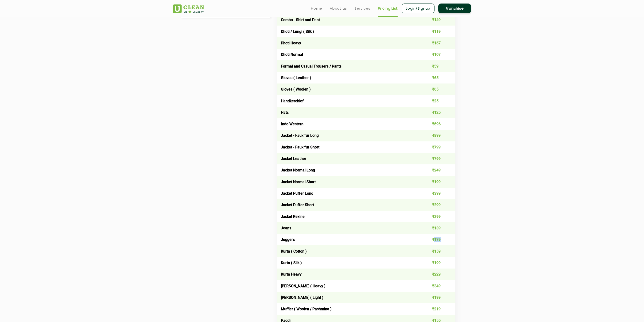  What do you see at coordinates (348, 66) in the screenshot?
I see `td: Formal and Casual Trousers / Pants` at bounding box center [348, 66].